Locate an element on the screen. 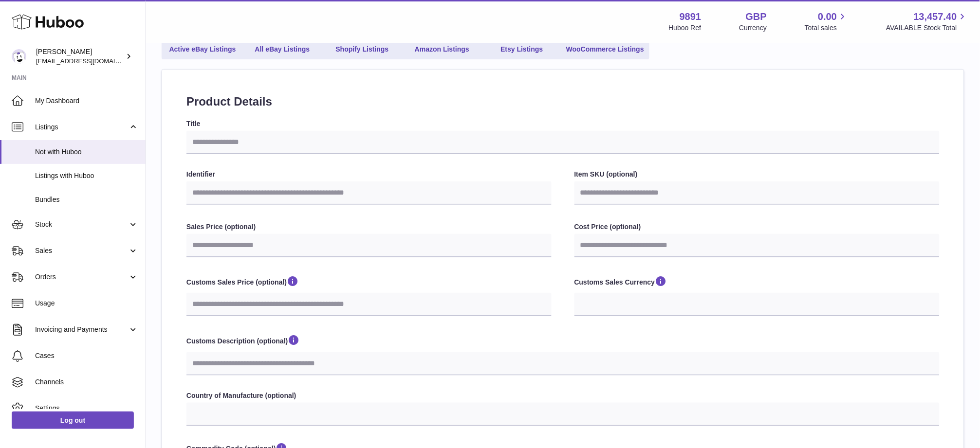 The image size is (980, 448). span: Total sales is located at coordinates (827, 28).